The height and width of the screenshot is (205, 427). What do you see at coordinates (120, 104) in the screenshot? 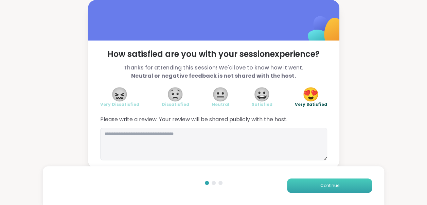
I see `span: Very Dissatisfied` at bounding box center [120, 104].